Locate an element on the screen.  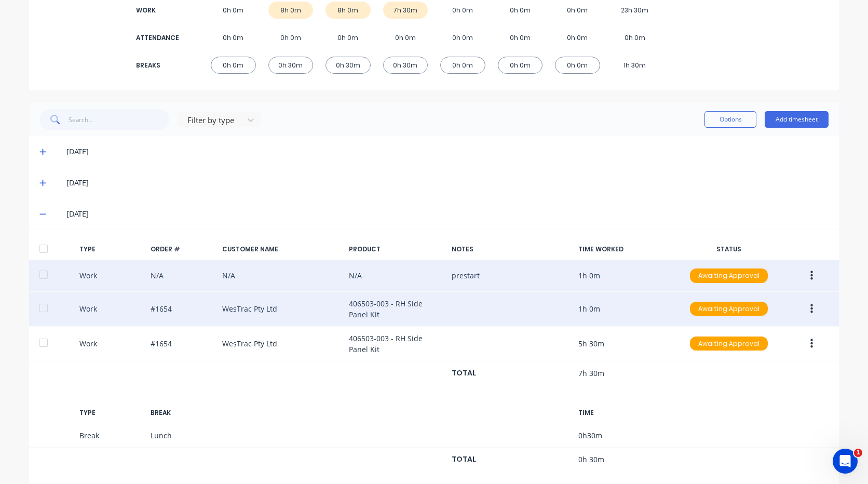
div: 7h 30m is located at coordinates (406, 10).